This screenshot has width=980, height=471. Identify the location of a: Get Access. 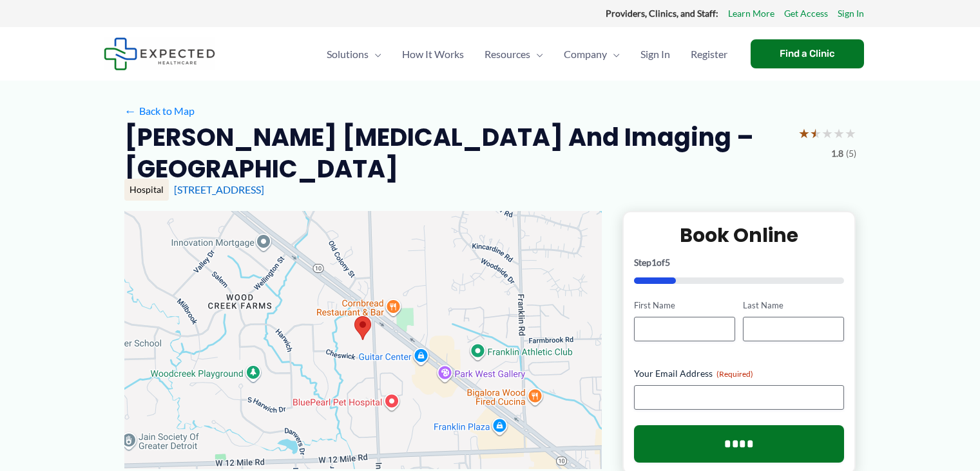
(806, 13).